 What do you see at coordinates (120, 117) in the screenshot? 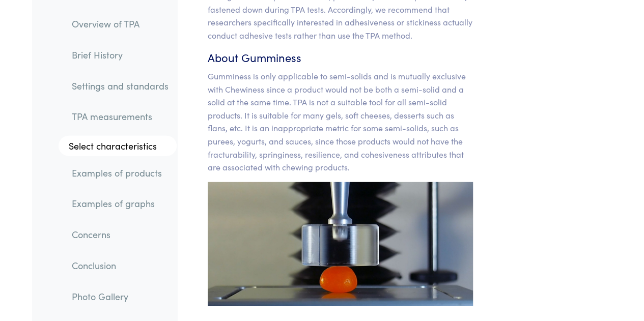
I see `a: TPA measurements` at bounding box center [120, 117].